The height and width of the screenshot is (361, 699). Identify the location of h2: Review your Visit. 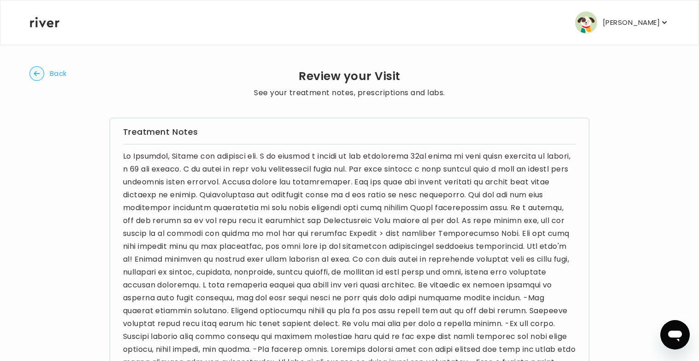
(349, 76).